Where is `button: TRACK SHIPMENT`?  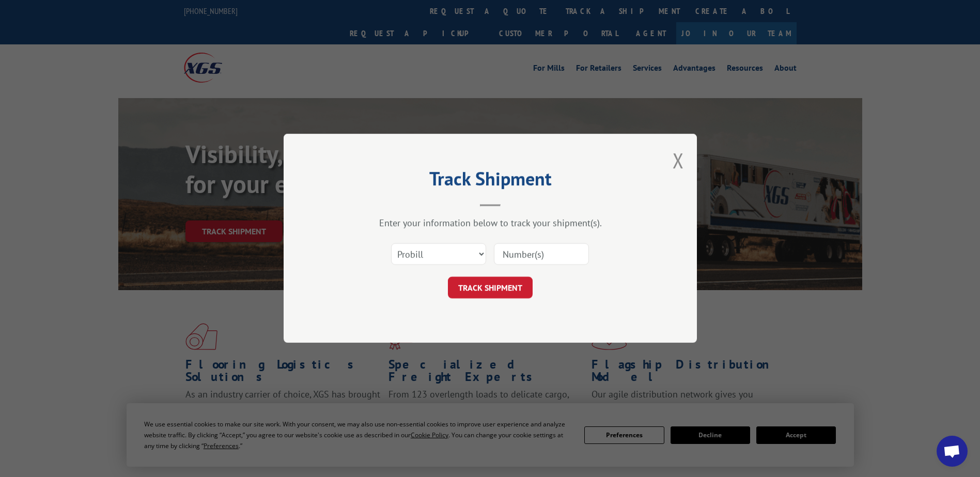 button: TRACK SHIPMENT is located at coordinates (490, 288).